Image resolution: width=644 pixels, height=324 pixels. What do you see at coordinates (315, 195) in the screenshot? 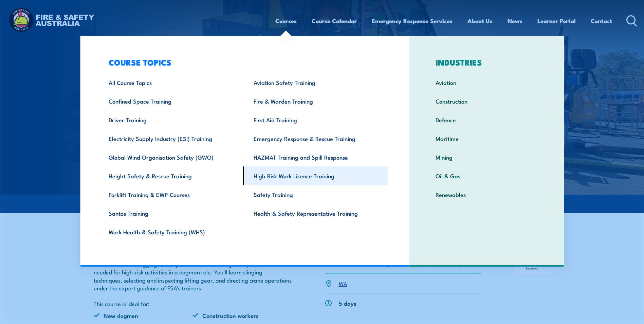
I see `a: Safety Training` at bounding box center [315, 195].